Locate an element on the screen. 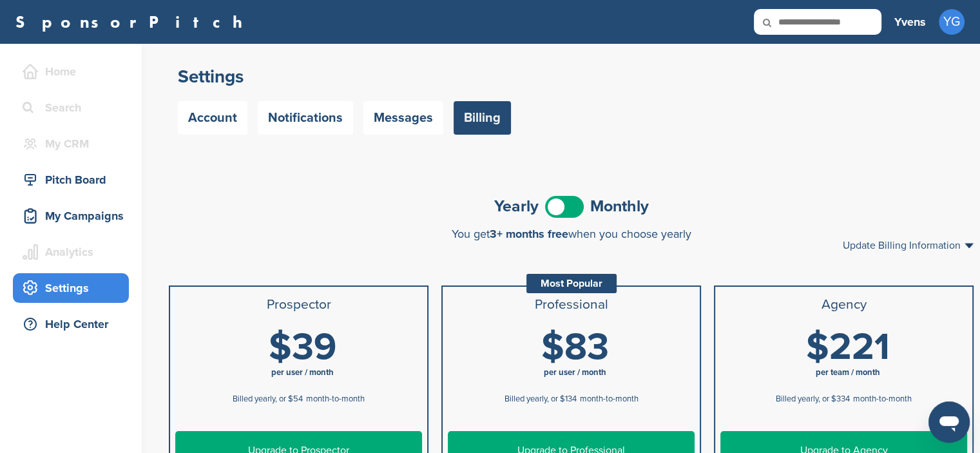 This screenshot has height=453, width=980. span: $221 is located at coordinates (847, 348).